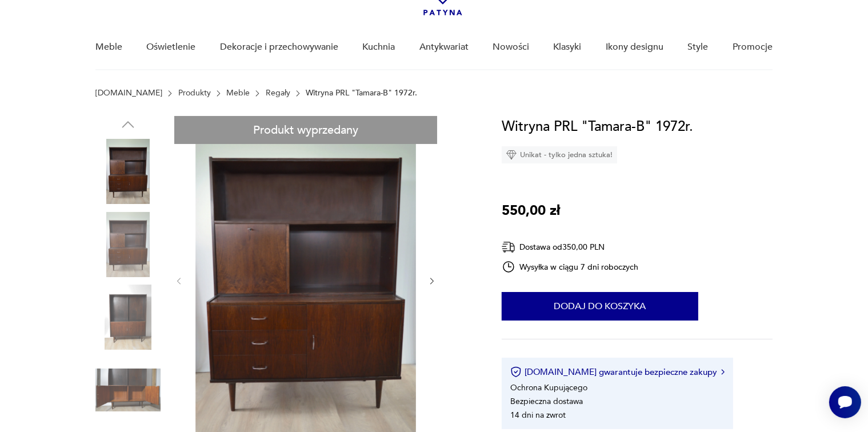 This screenshot has height=432, width=868. What do you see at coordinates (546, 401) in the screenshot?
I see `li: Bezpieczna dostawa` at bounding box center [546, 401].